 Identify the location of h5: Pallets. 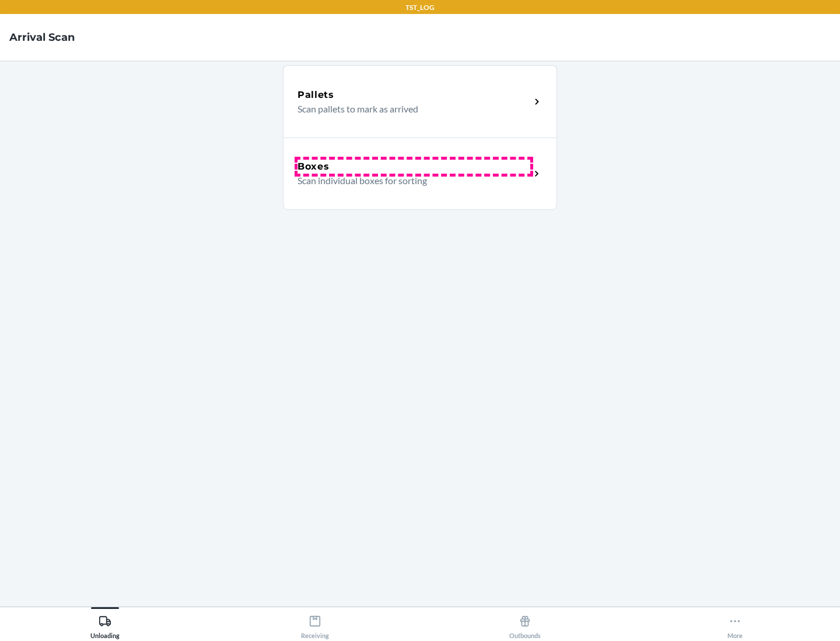
(316, 95).